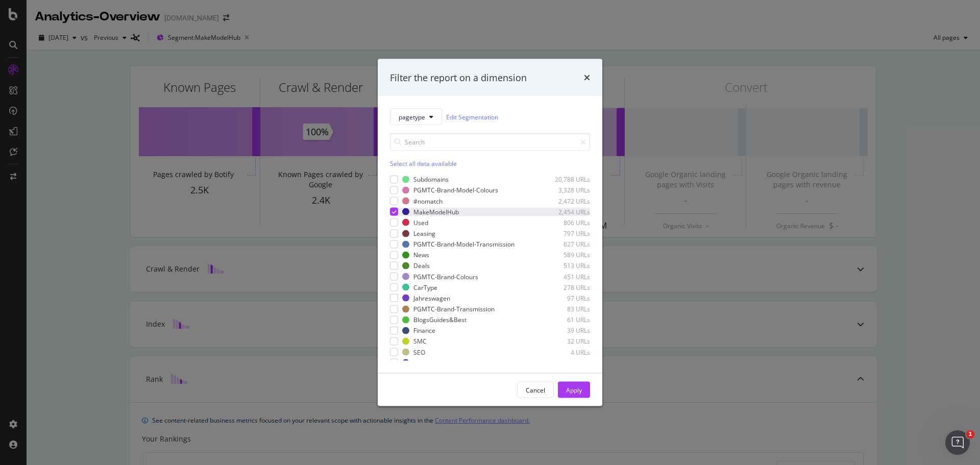 This screenshot has height=465, width=980. I want to click on div: 2,472 URLs, so click(565, 200).